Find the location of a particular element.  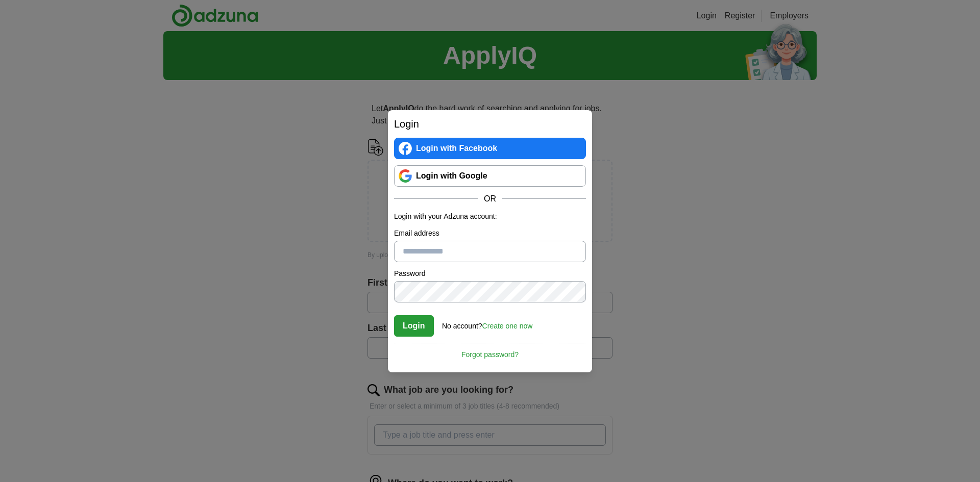

span: OR is located at coordinates (490, 199).